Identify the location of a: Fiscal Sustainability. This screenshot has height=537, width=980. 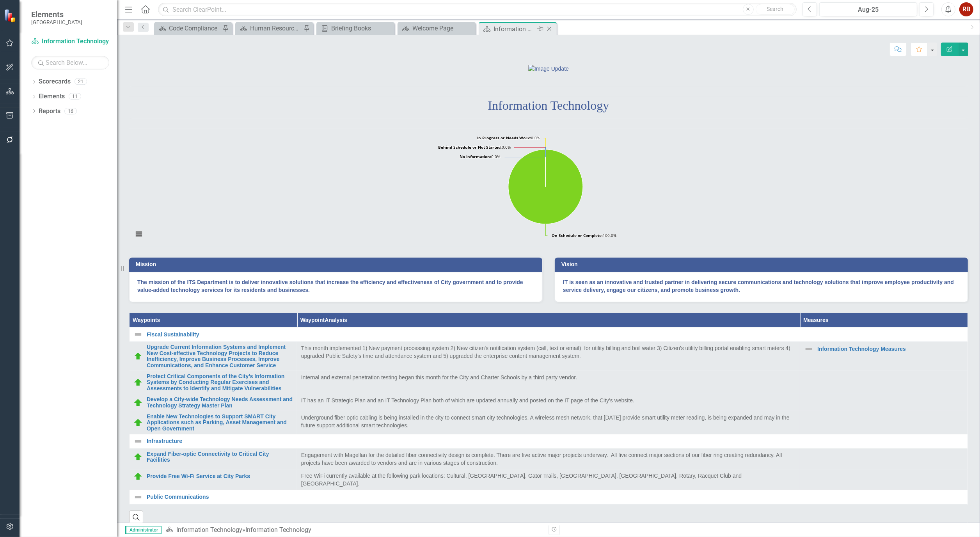
(555, 335).